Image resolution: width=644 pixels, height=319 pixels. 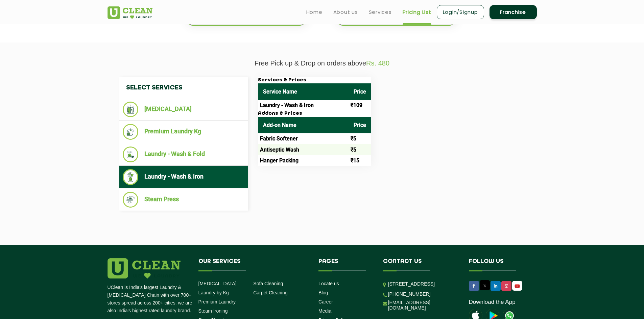 What do you see at coordinates (492, 302) in the screenshot?
I see `a: Download the App` at bounding box center [492, 302].